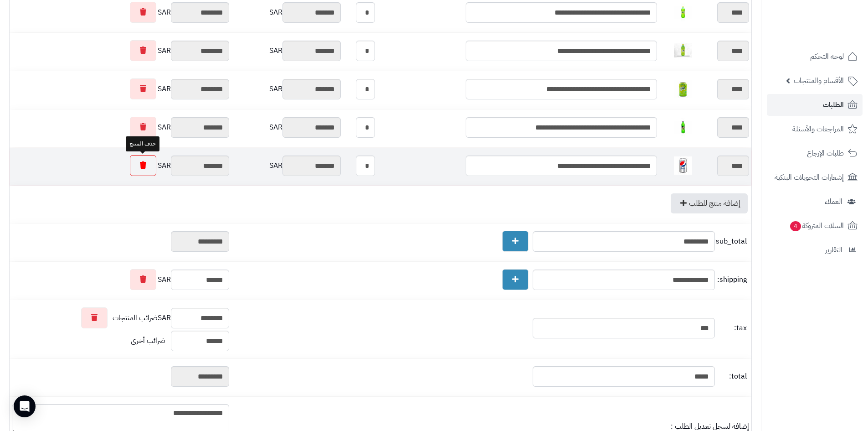 The height and width of the screenshot is (431, 868). I want to click on a: العملاء, so click(815, 202).